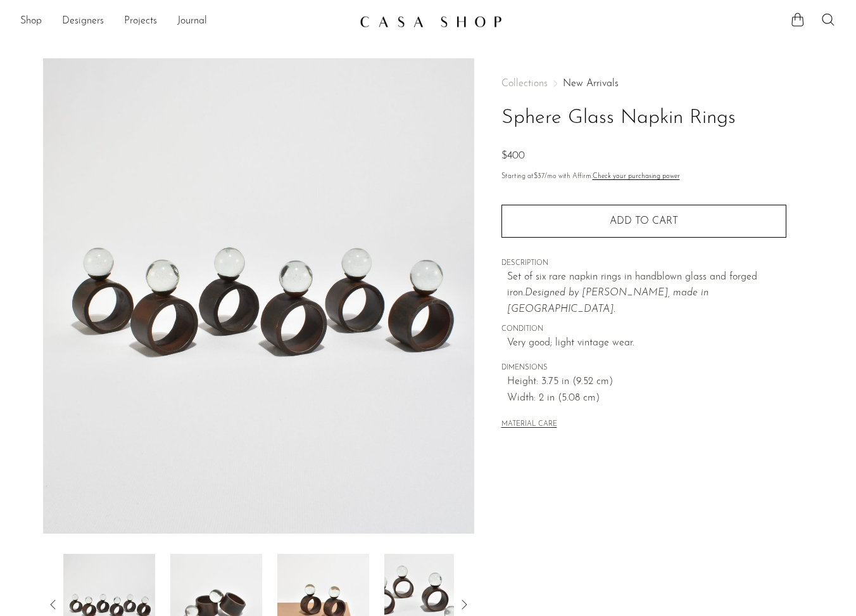 The width and height of the screenshot is (856, 616). I want to click on a: Designers, so click(83, 22).